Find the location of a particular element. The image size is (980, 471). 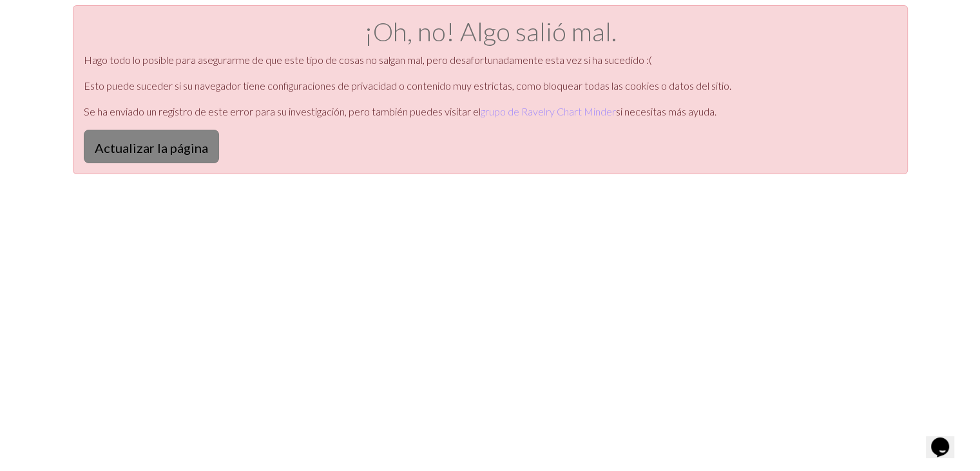

font: Hago todo lo posible para asegurarme de que este tipo de cosas no salgan mal, pero desafortunadam... is located at coordinates (368, 60).